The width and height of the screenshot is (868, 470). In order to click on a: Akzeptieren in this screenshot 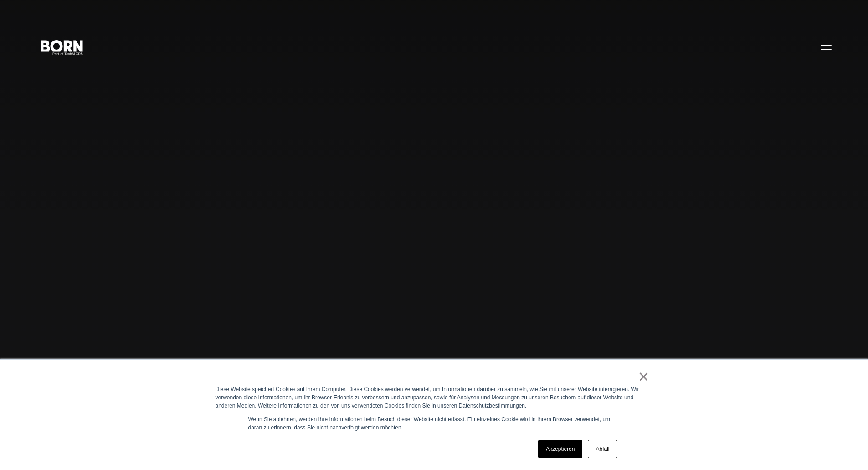, I will do `click(560, 449)`.